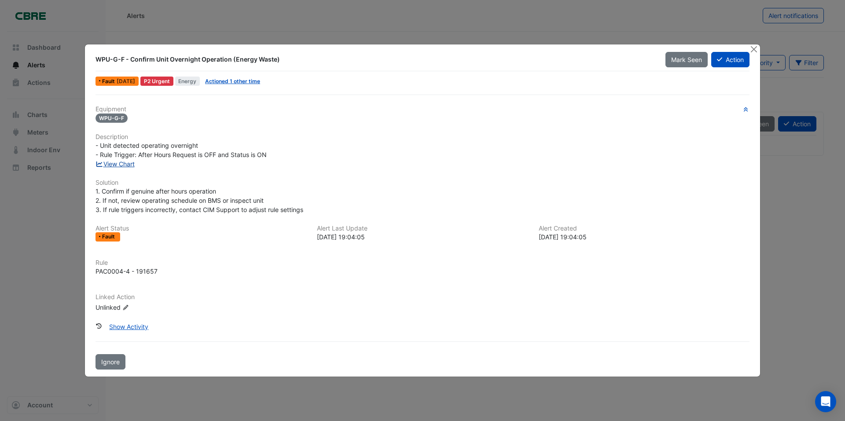 The width and height of the screenshot is (845, 421). What do you see at coordinates (110, 362) in the screenshot?
I see `button: Ignore` at bounding box center [110, 362].